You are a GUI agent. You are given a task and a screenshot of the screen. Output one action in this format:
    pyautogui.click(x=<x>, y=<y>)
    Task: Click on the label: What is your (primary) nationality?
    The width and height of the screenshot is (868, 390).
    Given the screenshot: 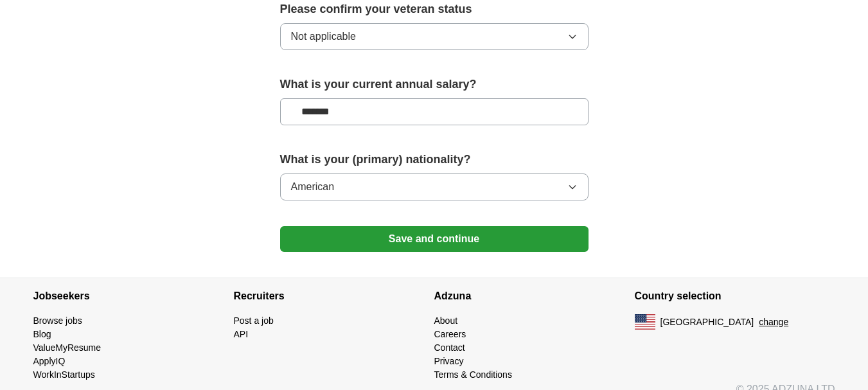 What is the action you would take?
    pyautogui.click(x=434, y=159)
    